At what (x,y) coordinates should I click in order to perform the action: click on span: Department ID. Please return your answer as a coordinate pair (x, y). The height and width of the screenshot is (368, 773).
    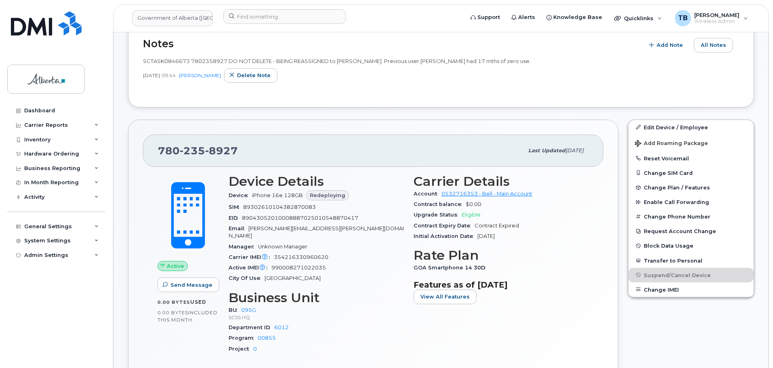
    Looking at the image, I should click on (251, 327).